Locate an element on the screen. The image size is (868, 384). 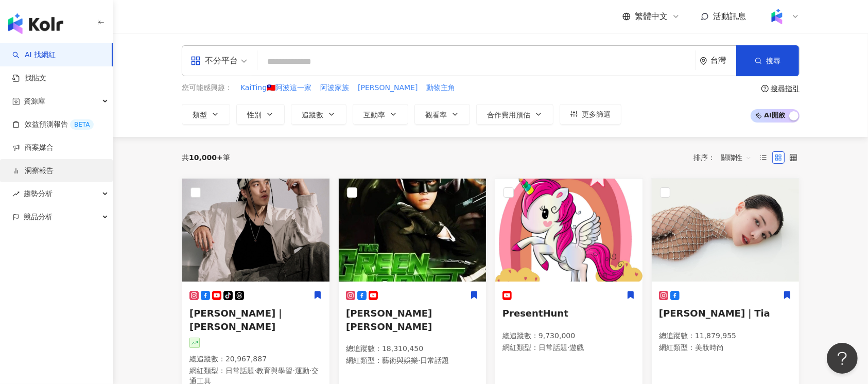
span: 教育與學習 is located at coordinates (275, 370).